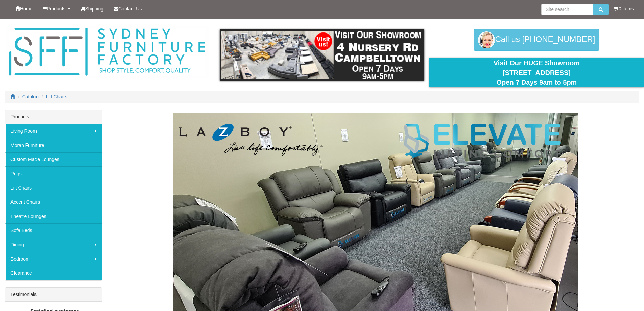 This screenshot has width=644, height=311. What do you see at coordinates (127, 9) in the screenshot?
I see `a: Contact Us` at bounding box center [127, 9].